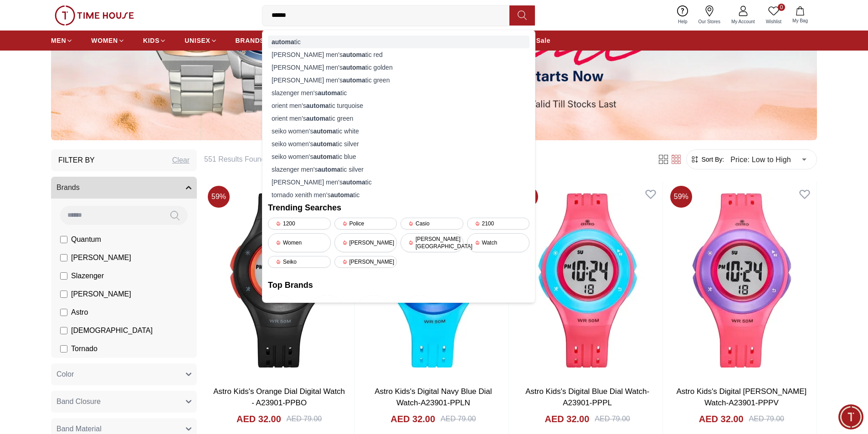 This screenshot has height=434, width=868. Describe the element at coordinates (683, 15) in the screenshot. I see `a: Help` at that location.